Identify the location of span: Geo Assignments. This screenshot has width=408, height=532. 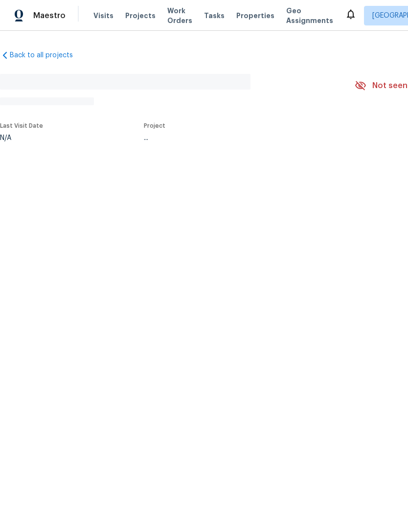
(310, 15).